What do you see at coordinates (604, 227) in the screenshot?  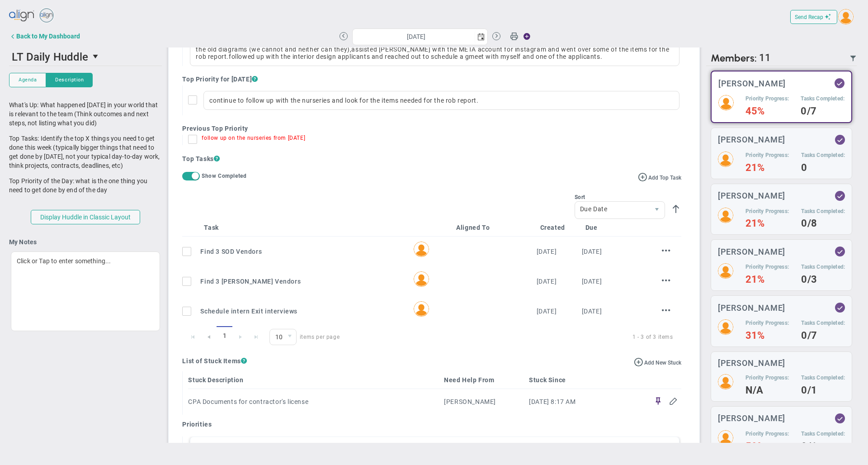 I see `th: Due` at bounding box center [604, 227].